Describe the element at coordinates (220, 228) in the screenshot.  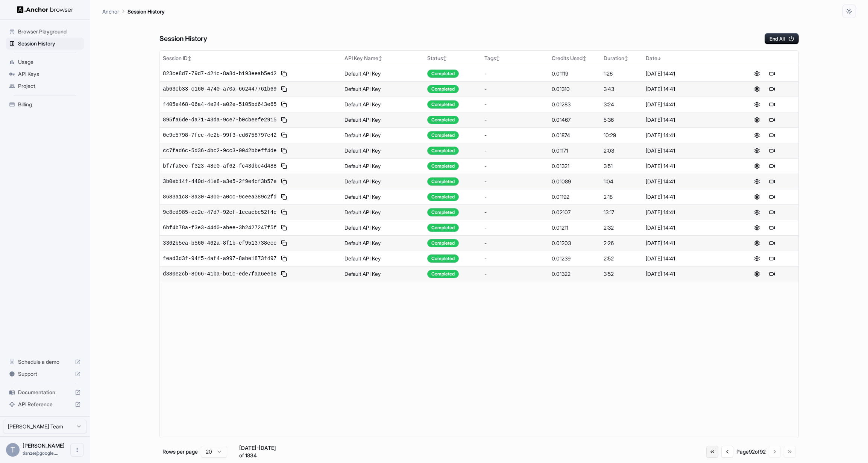
I see `span: 6bf4b78a-f3e3-44d0-abee-3b2427247f5f` at that location.